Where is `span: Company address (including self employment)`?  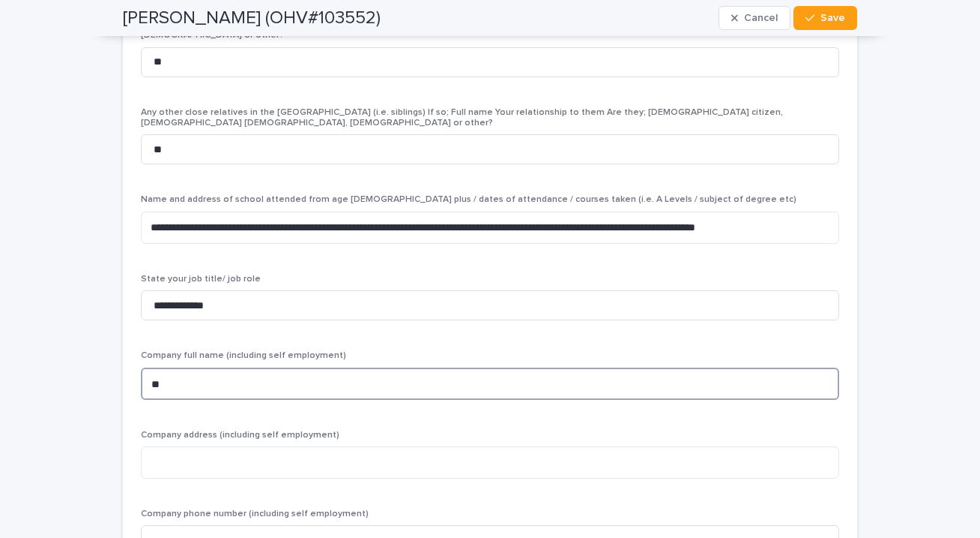
span: Company address (including self employment) is located at coordinates (239, 435).